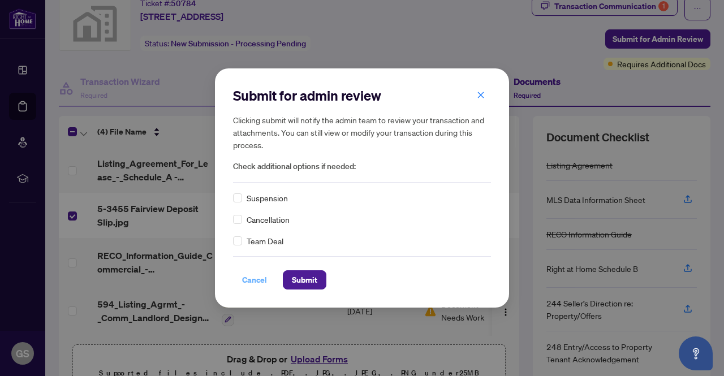 The width and height of the screenshot is (724, 376). I want to click on button: Cancel, so click(254, 280).